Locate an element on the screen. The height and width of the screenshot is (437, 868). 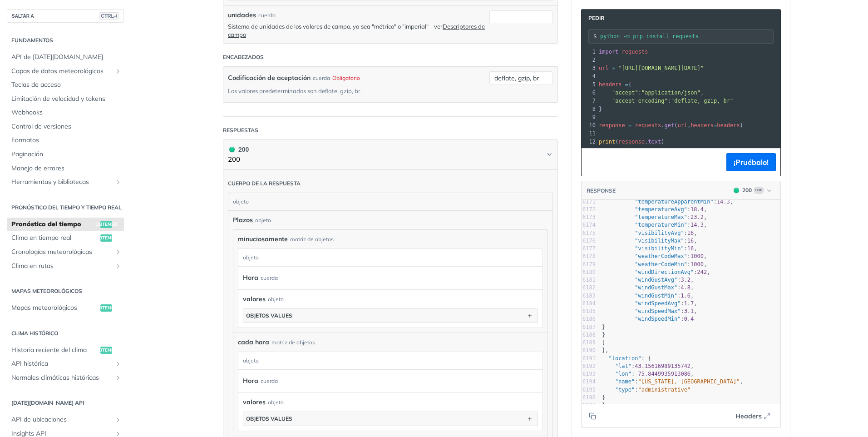
div: 6197 is located at coordinates (588, 405).